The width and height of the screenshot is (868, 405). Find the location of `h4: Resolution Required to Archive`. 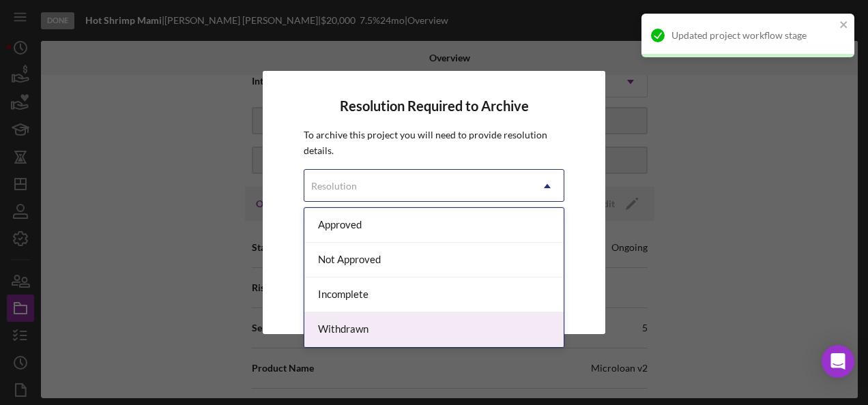

h4: Resolution Required to Archive is located at coordinates (434, 105).